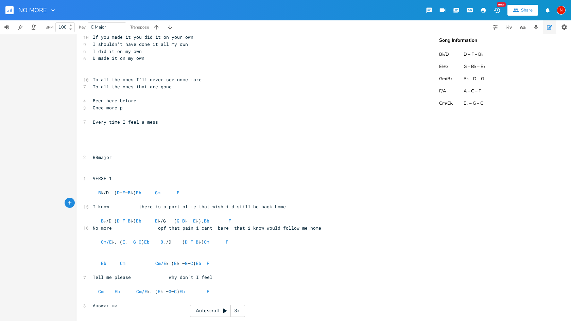 The width and height of the screenshot is (571, 321). I want to click on span: Bb, so click(206, 221).